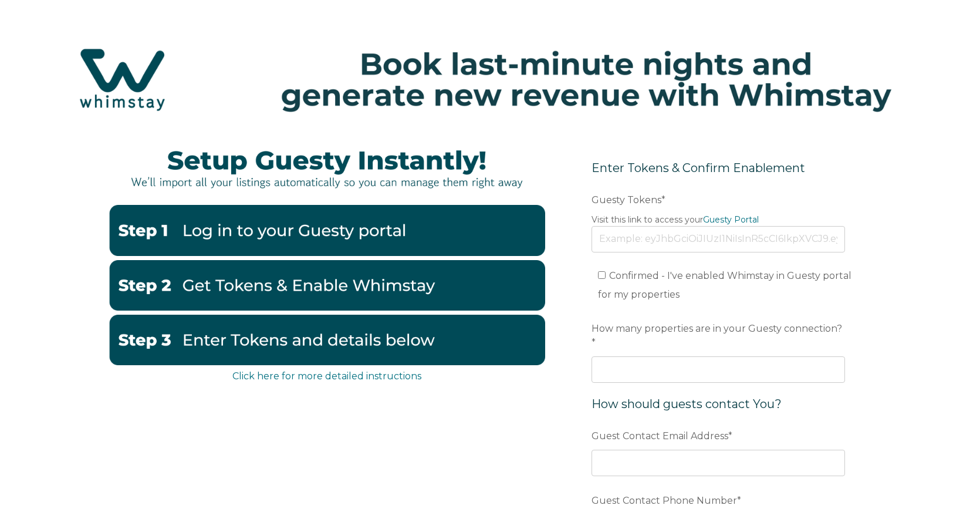  I want to click on input: Confirmed - I've enabled Whimstay in Guesty portal for my properties, so click(601, 275).